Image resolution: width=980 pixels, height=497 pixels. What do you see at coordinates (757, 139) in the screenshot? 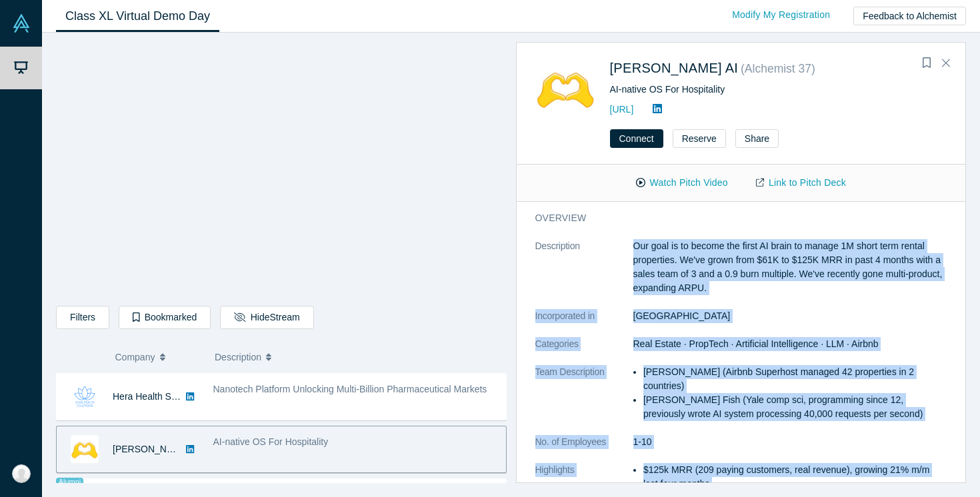
I see `button: Share` at bounding box center [757, 139].